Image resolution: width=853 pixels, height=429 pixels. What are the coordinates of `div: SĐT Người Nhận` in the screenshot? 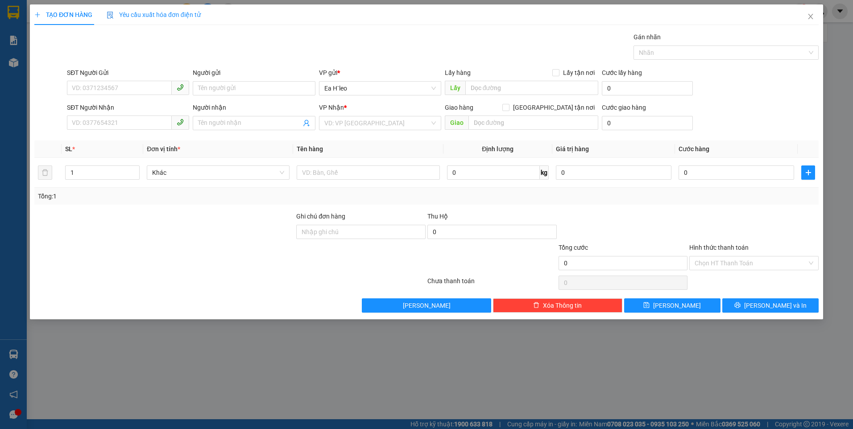 It's located at (128, 108).